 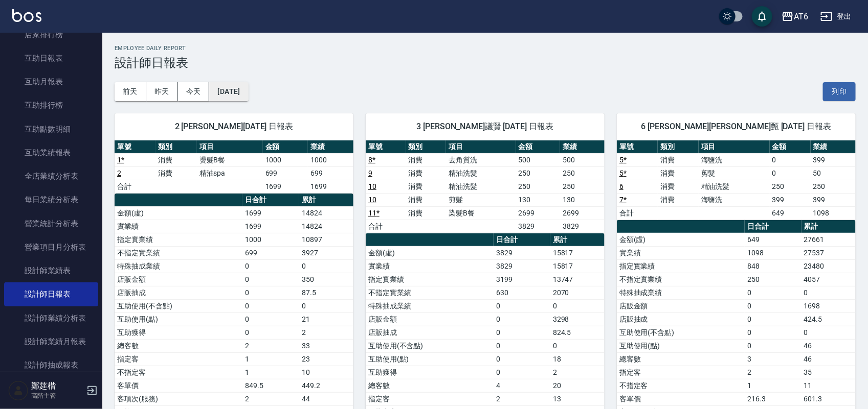 What do you see at coordinates (270, 359) in the screenshot?
I see `td: 1` at bounding box center [270, 359].